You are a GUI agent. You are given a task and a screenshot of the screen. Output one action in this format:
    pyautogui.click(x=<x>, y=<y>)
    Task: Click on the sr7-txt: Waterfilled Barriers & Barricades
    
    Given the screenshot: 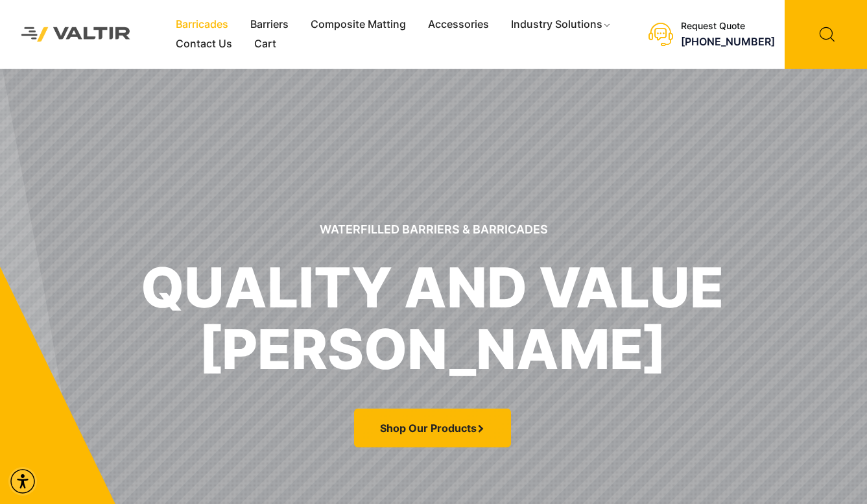 What is the action you would take?
    pyautogui.click(x=434, y=229)
    